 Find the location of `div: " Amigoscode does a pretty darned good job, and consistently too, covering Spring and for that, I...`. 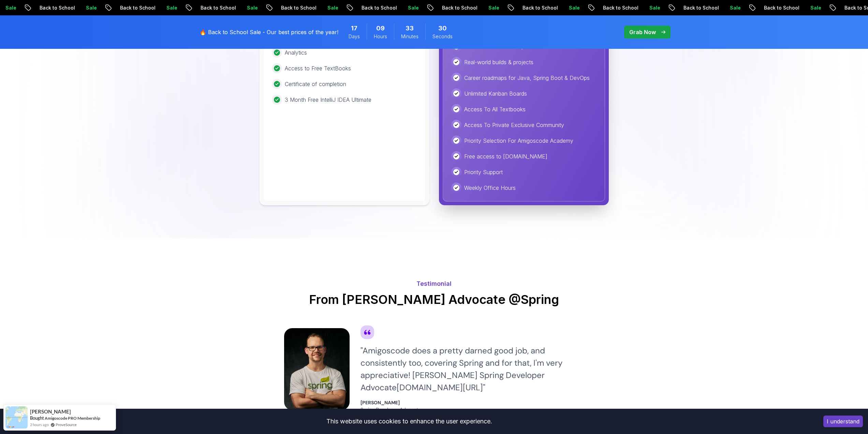

div: " Amigoscode does a pretty darned good job, and consistently too, covering Spring and for that, I... is located at coordinates (472, 369).